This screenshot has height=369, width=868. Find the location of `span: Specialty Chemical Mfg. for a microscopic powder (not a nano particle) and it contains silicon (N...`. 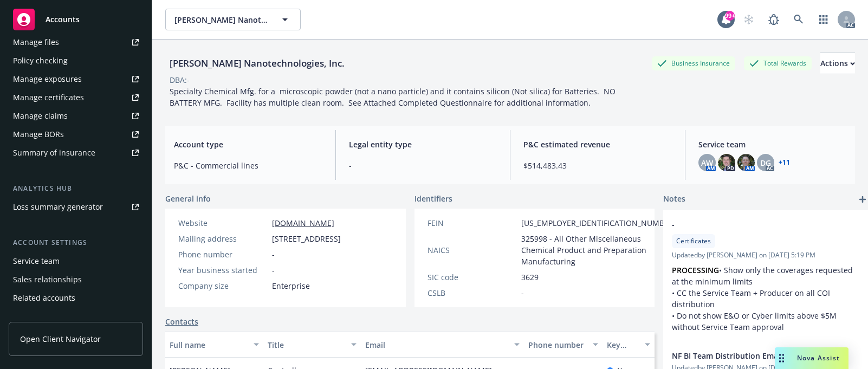

span: Specialty Chemical Mfg. for a microscopic powder (not a nano particle) and it contains silicon (N... is located at coordinates (394, 97).